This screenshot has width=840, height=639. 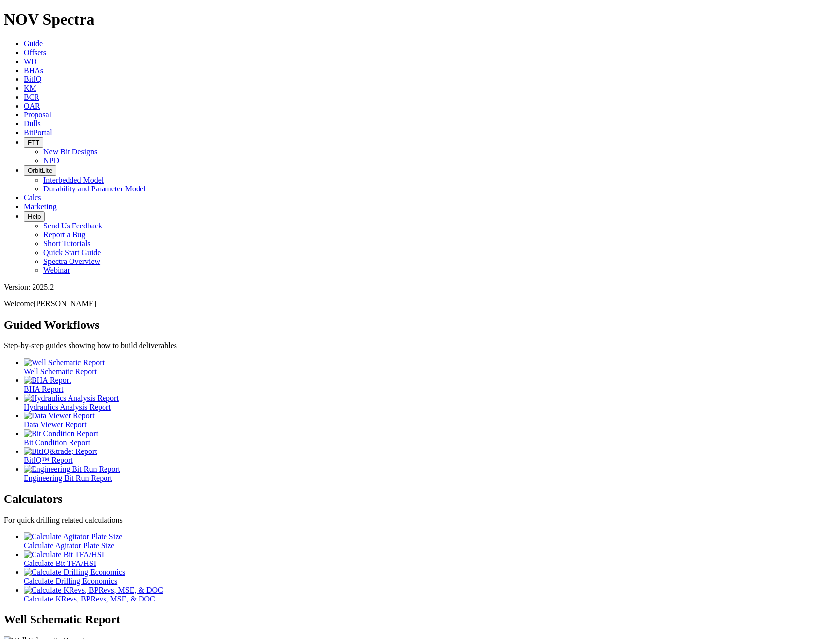 I want to click on a: Calculate KRevs, BPRevs, MSE, & DOC Calculate KRevs, BPRevs, MSE, & DOC, so click(x=429, y=593).